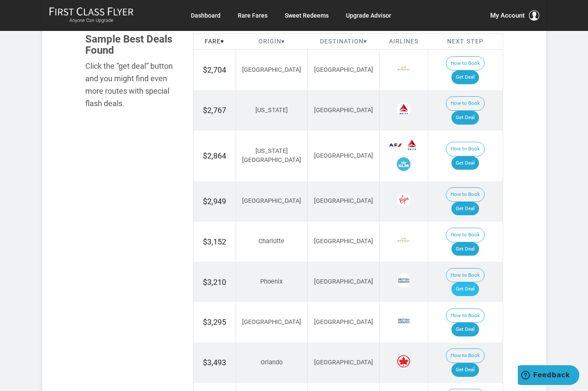 The width and height of the screenshot is (588, 391). What do you see at coordinates (306, 16) in the screenshot?
I see `a: Sweet Redeems` at bounding box center [306, 16].